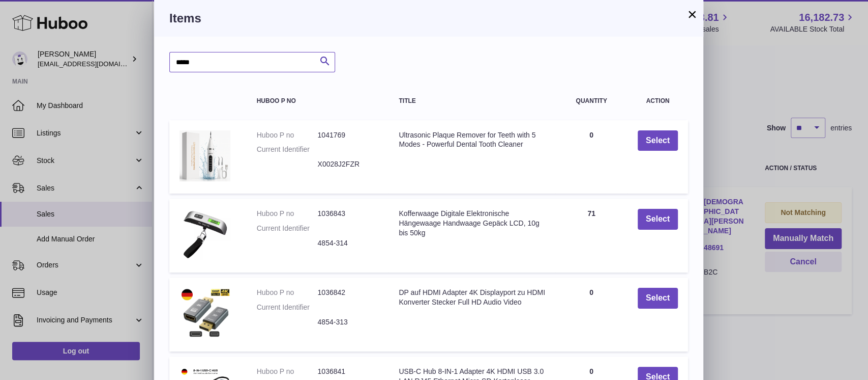 Image resolution: width=868 pixels, height=380 pixels. Describe the element at coordinates (348, 135) in the screenshot. I see `dd: 1041769` at that location.